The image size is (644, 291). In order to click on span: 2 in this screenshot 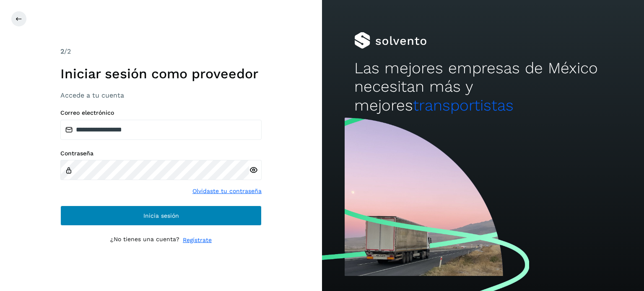, I will do `click(62, 51)`.